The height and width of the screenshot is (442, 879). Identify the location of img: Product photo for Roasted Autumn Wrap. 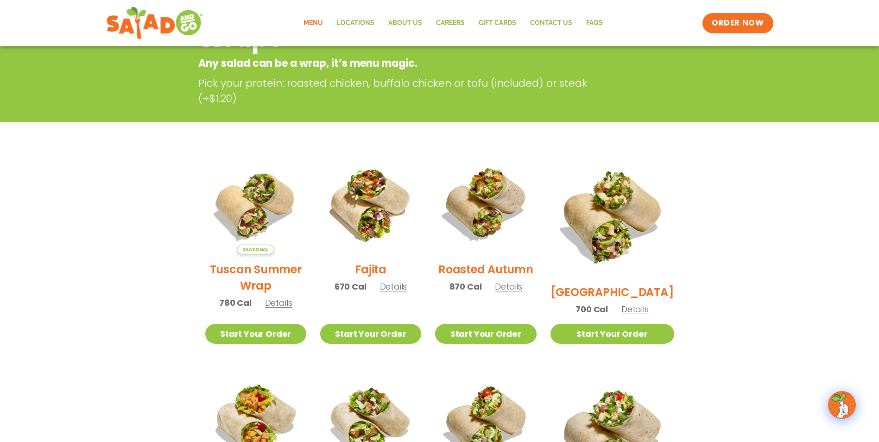
(486, 204).